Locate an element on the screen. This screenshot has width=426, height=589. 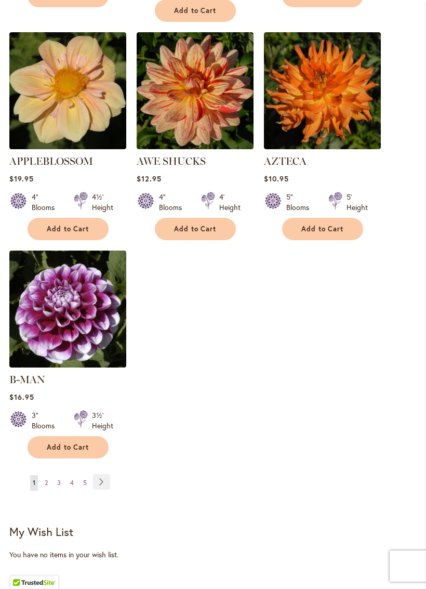
img: AWE SHUCKS is located at coordinates (195, 90).